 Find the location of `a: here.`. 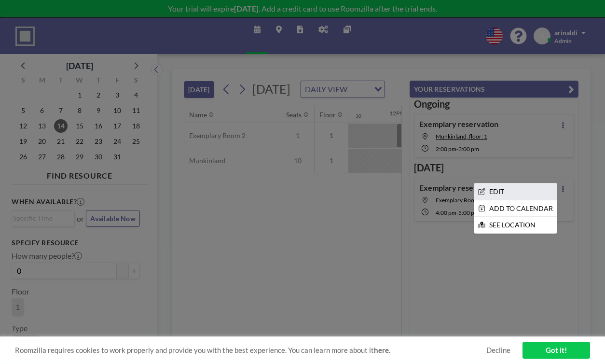

a: here. is located at coordinates (382, 350).